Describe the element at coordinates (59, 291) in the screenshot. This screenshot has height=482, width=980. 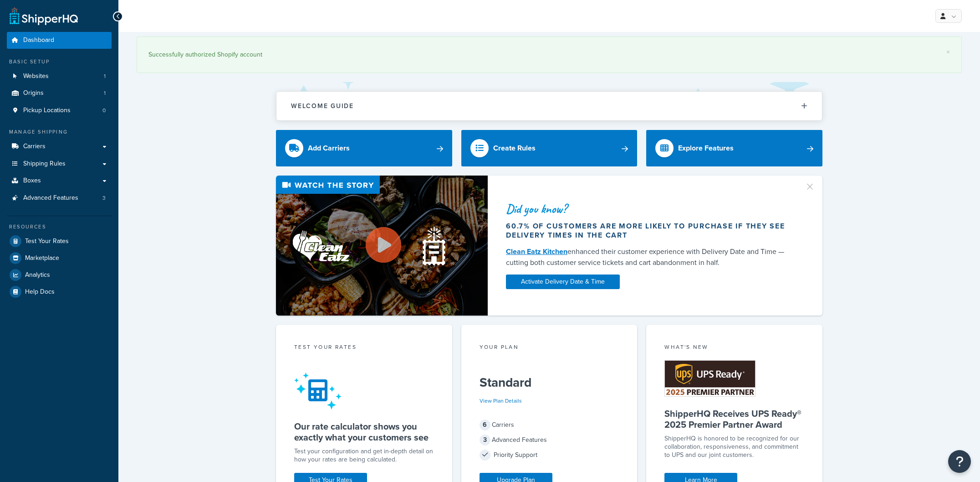
I see `li: Help Docs` at that location.